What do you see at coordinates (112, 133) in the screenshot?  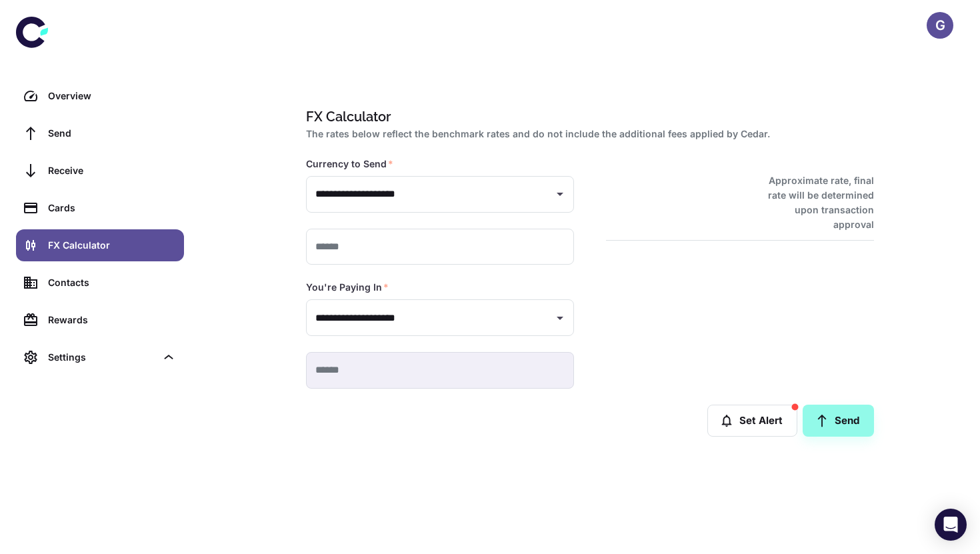 I see `div: Send` at bounding box center [112, 133].